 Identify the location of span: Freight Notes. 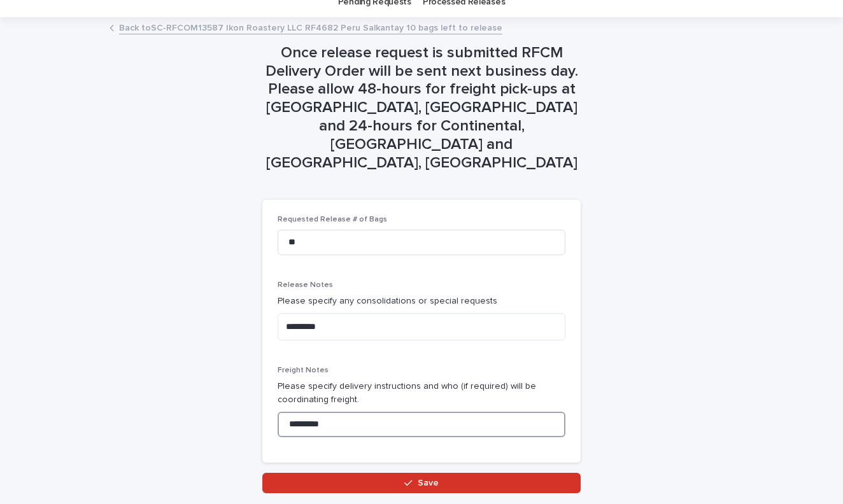
(303, 370).